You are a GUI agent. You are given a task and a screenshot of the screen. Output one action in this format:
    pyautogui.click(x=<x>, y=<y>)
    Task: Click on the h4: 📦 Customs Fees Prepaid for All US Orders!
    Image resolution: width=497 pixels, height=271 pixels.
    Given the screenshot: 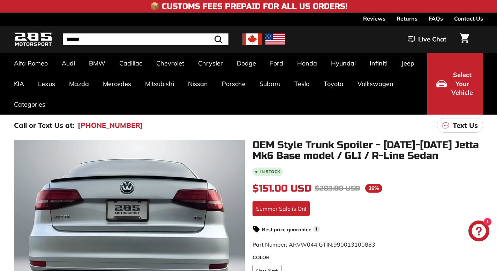 What is the action you would take?
    pyautogui.click(x=249, y=6)
    